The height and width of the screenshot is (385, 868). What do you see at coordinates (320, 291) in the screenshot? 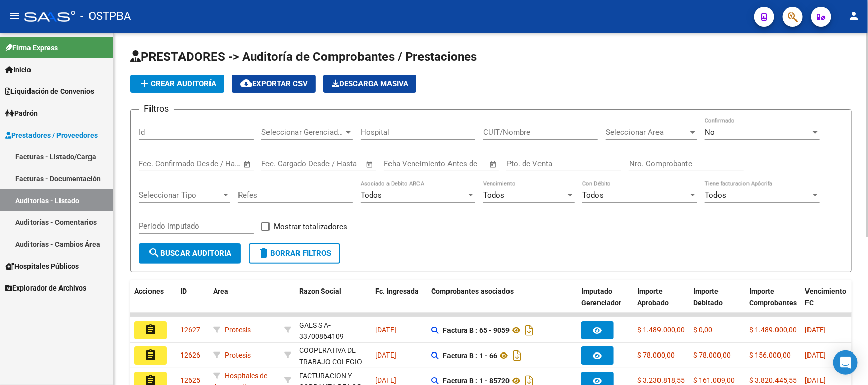
I see `span: Razon Social` at bounding box center [320, 291].